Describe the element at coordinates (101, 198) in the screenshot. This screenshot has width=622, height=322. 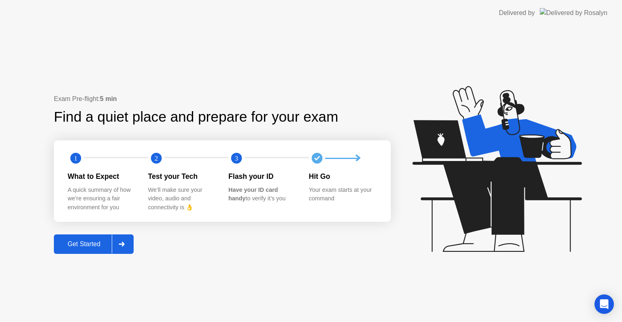
I see `div: A quick summary of how we’re ensuring a fair environment for you` at that location.